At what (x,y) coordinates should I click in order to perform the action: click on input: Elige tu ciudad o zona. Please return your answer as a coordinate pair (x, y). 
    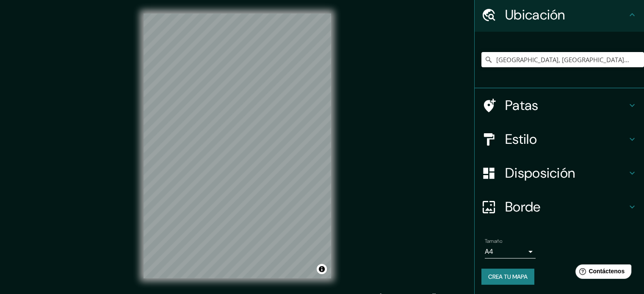
    Looking at the image, I should click on (563, 60).